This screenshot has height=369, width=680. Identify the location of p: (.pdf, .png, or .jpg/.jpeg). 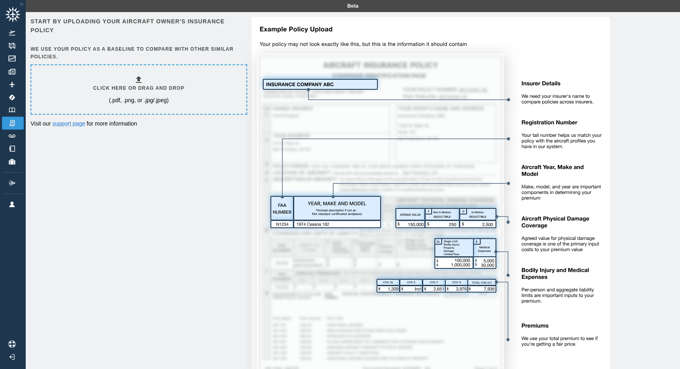
(139, 100).